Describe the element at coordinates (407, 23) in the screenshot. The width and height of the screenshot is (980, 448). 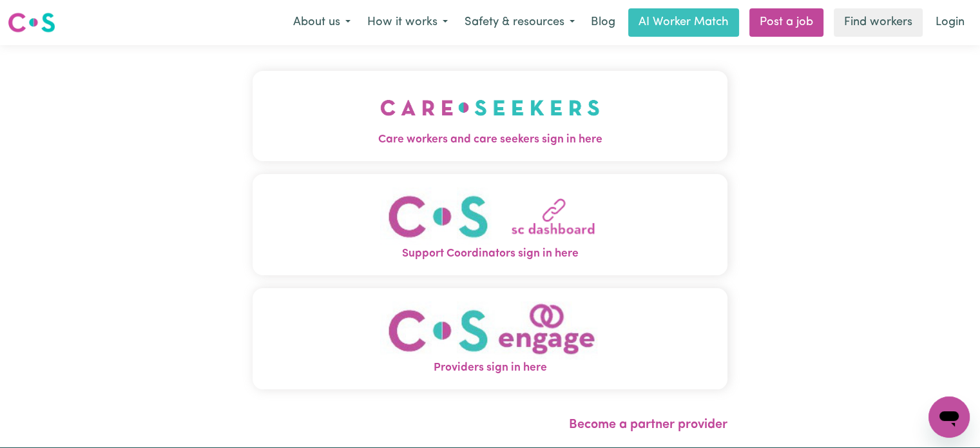
I see `button: How it works` at that location.